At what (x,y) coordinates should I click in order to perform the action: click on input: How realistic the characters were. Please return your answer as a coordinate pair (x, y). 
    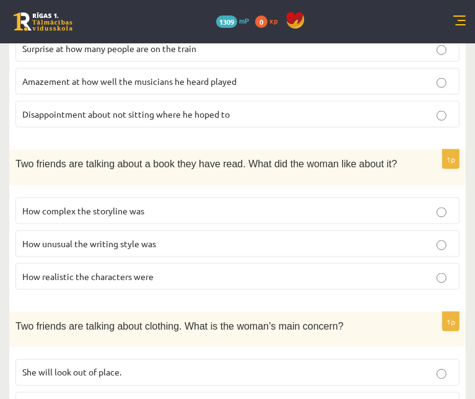
    Looking at the image, I should click on (442, 278).